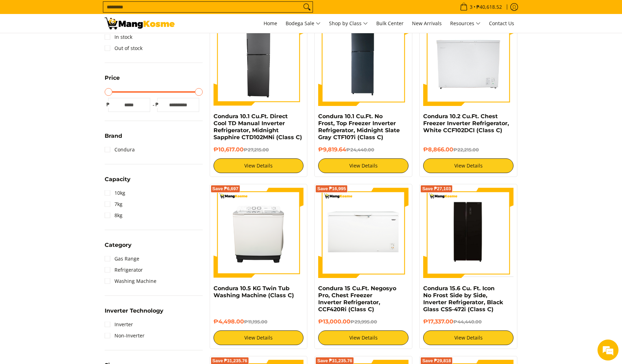  Describe the element at coordinates (259, 322) in the screenshot. I see `h6: ₱4,498.00` at that location.